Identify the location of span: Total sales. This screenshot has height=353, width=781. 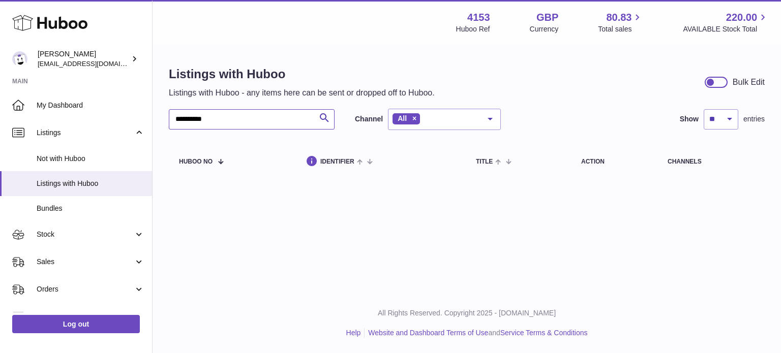
(620, 29).